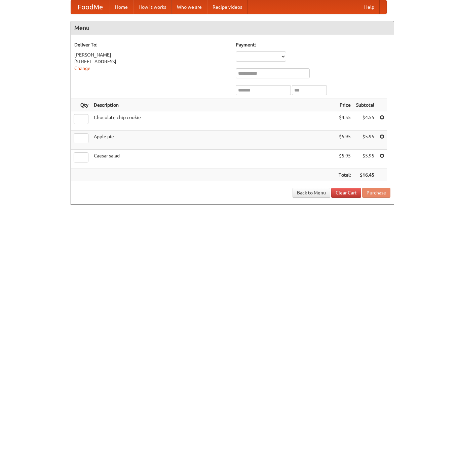 Image resolution: width=457 pixels, height=476 pixels. I want to click on a: Who we are, so click(189, 7).